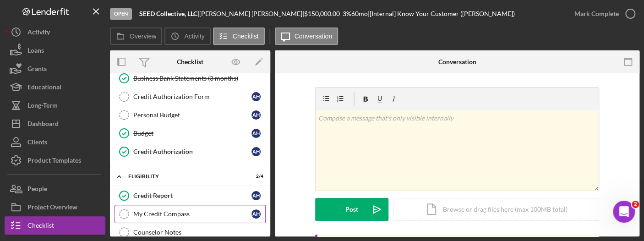 The image size is (644, 241). I want to click on a: Long-Term, so click(55, 106).